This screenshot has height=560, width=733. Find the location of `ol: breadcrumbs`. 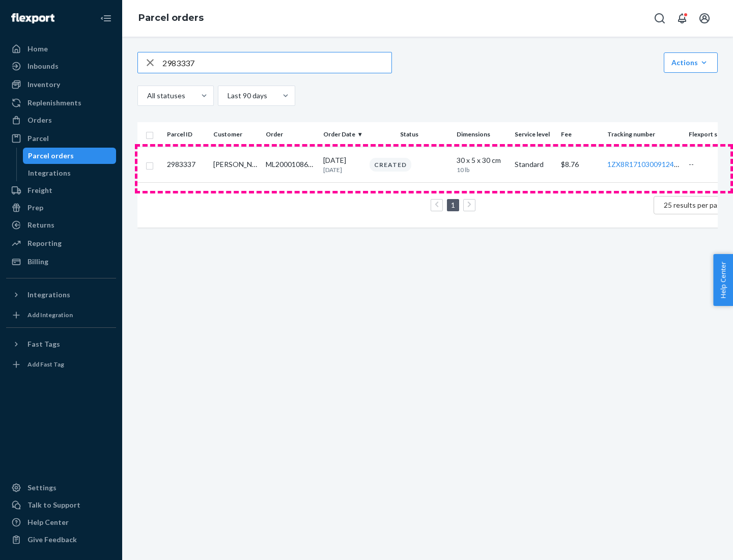

ol: breadcrumbs is located at coordinates (171, 18).